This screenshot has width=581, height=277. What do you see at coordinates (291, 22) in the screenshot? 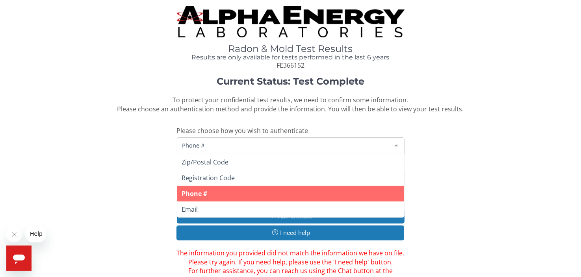
I see `img: TightCrop.jpg` at bounding box center [291, 22].